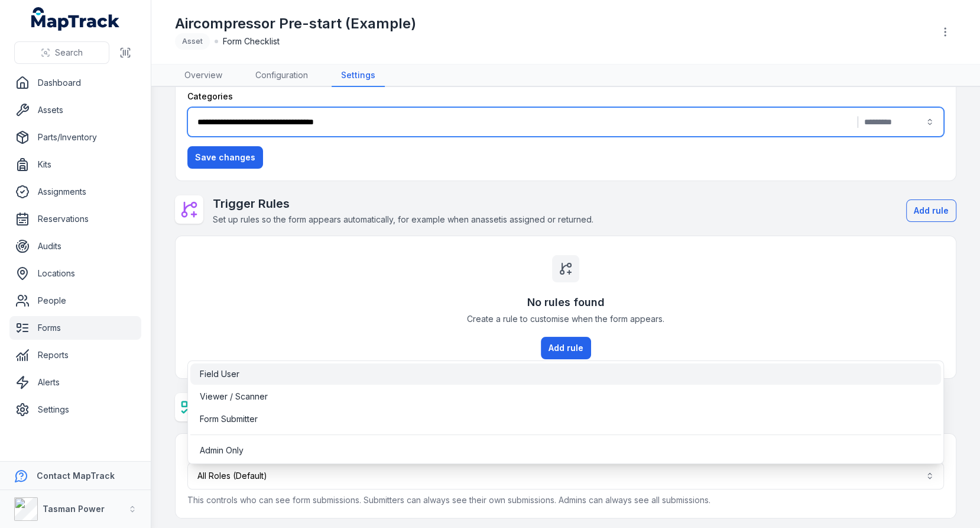 The height and width of the screenshot is (528, 980). What do you see at coordinates (566, 412) in the screenshot?
I see `div: All Roles (Default)` at bounding box center [566, 412].